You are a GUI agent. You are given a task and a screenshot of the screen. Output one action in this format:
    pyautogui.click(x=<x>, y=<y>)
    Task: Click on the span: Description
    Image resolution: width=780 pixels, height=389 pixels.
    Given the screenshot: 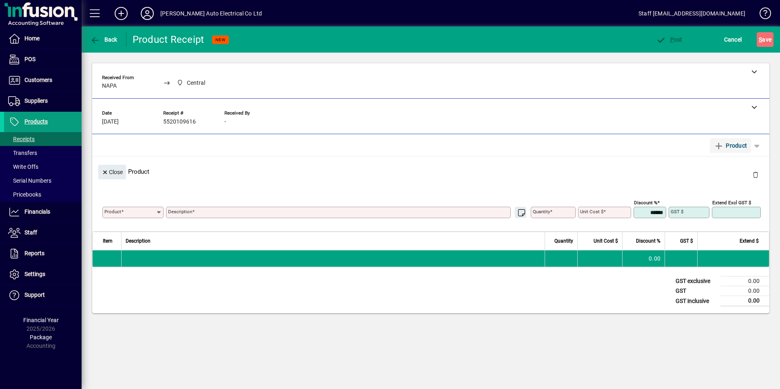 What is the action you would take?
    pyautogui.click(x=138, y=241)
    